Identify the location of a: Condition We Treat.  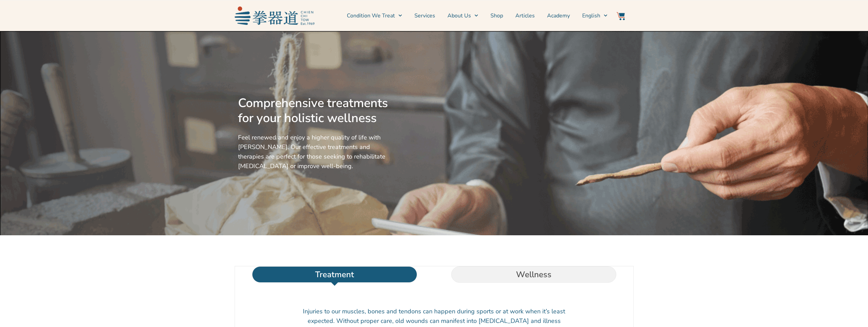
(375, 16).